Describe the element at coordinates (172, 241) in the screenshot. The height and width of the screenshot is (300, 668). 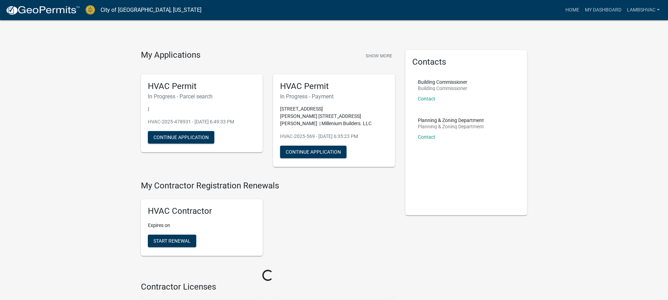
I see `span: Start Renewal` at that location.